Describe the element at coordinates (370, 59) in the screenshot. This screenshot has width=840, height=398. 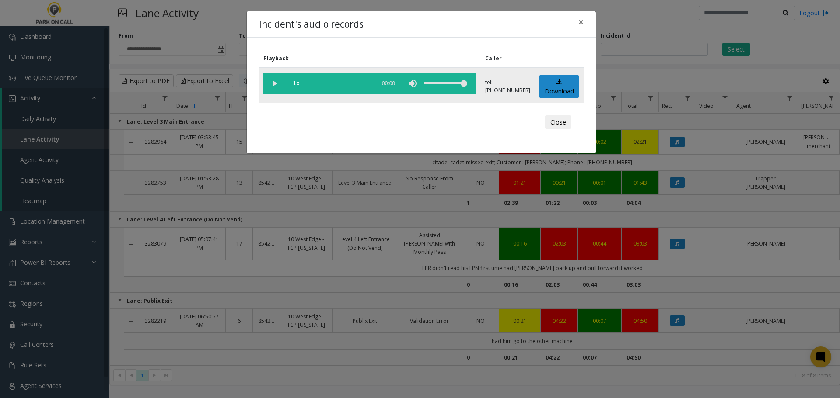
I see `th: Playback` at that location.